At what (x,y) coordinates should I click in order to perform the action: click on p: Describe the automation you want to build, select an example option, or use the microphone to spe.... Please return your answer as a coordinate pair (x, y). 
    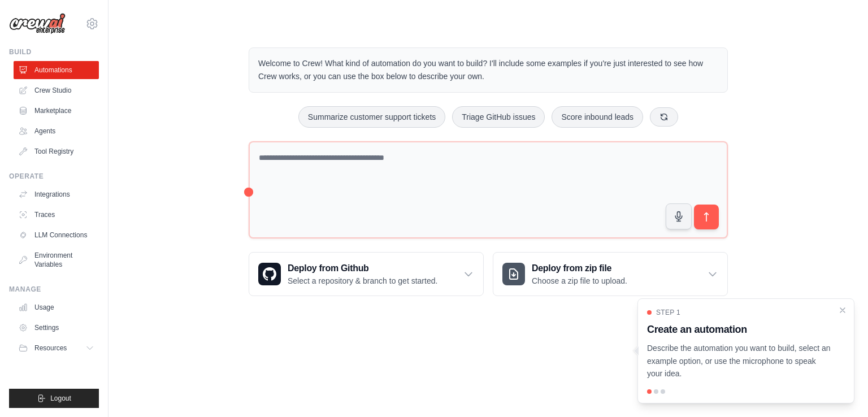
    Looking at the image, I should click on (740, 361).